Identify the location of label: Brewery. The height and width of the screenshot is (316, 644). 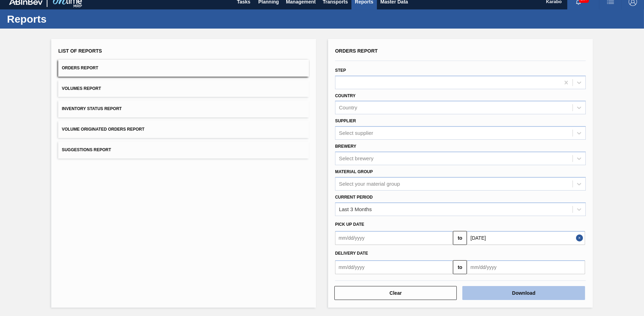
(345, 146).